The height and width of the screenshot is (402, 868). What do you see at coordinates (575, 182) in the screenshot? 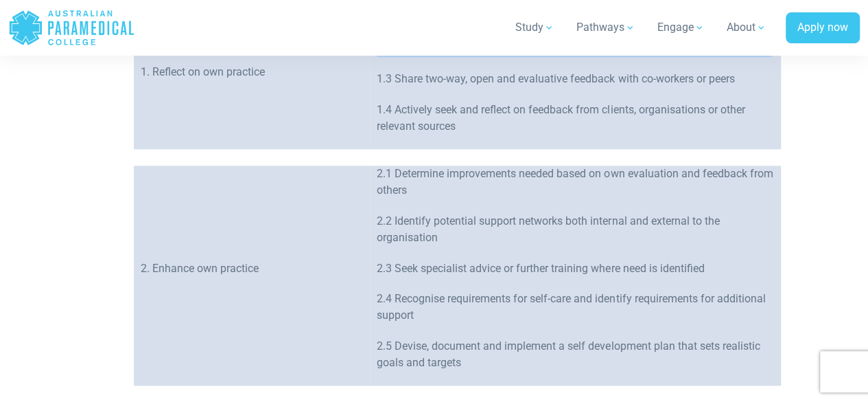
I see `p: 2.1 Determine improvements needed based on own evaluation and feedback from others` at bounding box center [575, 182].